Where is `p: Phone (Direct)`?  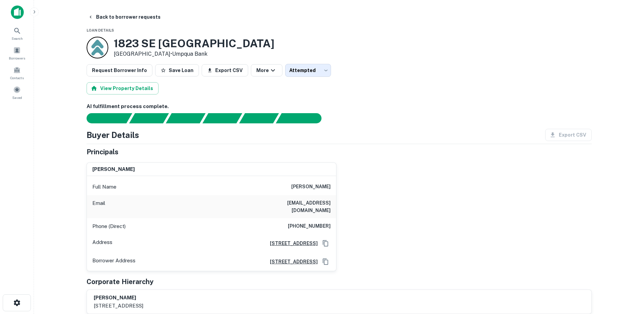 p: Phone (Direct) is located at coordinates (109, 226).